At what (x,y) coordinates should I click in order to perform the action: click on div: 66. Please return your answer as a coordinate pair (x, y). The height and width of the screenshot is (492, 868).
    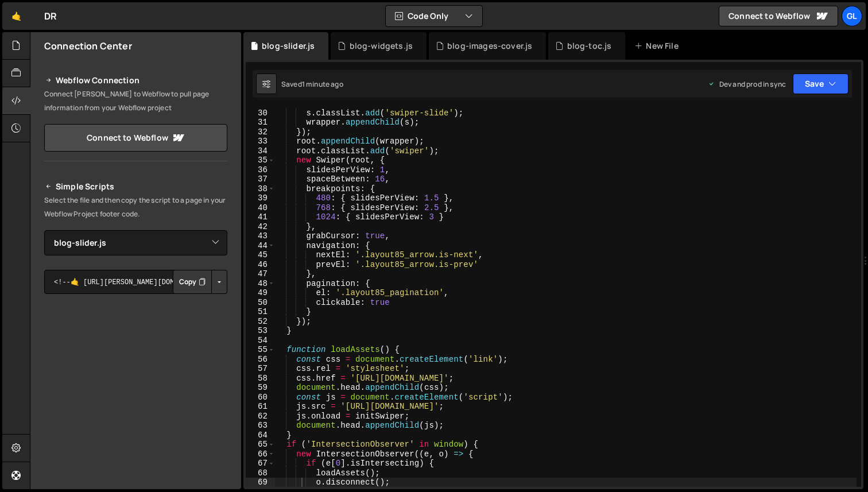
    Looking at the image, I should click on (260, 454).